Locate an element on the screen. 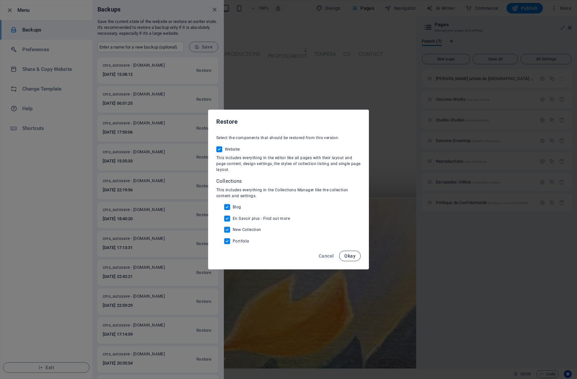  span: Blog is located at coordinates (237, 207).